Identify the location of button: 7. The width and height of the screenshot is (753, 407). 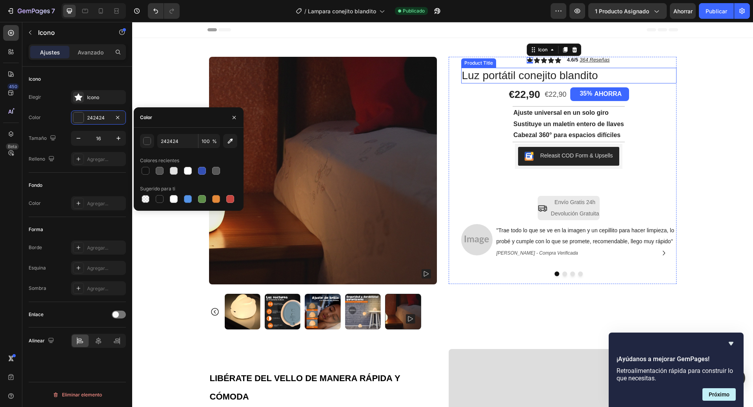
(31, 11).